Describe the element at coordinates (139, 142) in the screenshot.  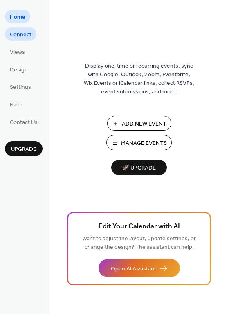
I see `button: Manage Events` at that location.